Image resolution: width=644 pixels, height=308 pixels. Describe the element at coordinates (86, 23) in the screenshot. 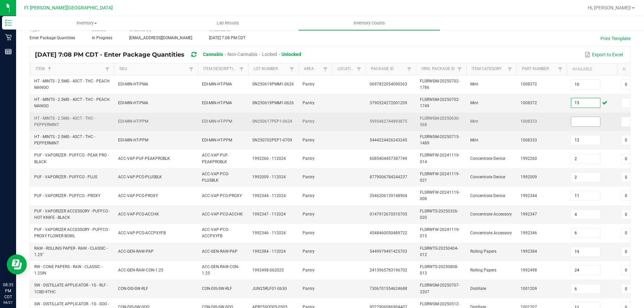

I see `span: Inventory` at that location.